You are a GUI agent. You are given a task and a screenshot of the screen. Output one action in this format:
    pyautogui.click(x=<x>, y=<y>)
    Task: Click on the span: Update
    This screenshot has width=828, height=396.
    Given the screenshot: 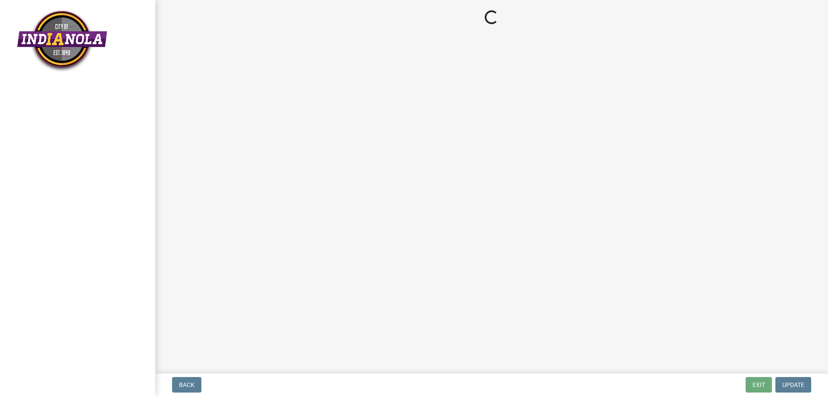 What is the action you would take?
    pyautogui.click(x=793, y=385)
    